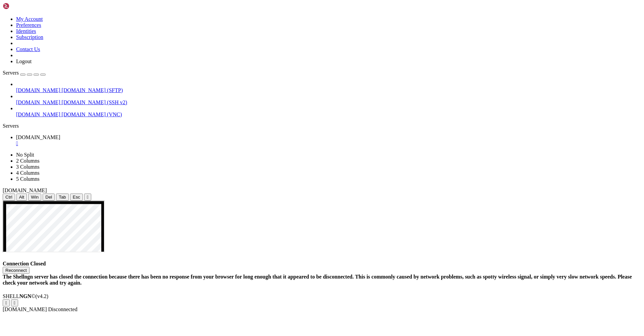  What do you see at coordinates (63, 197) in the screenshot?
I see `button: Tab` at bounding box center [63, 197].